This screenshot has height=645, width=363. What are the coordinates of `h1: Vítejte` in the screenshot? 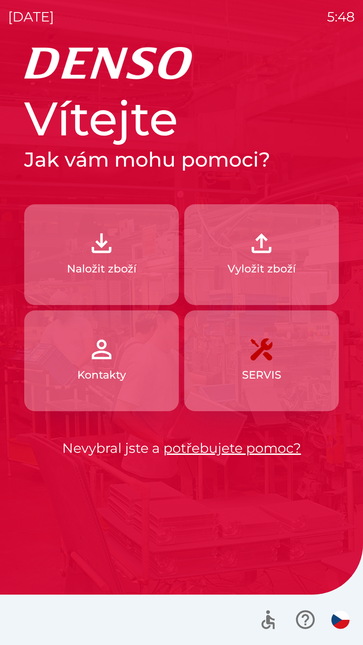 It's located at (181, 119).